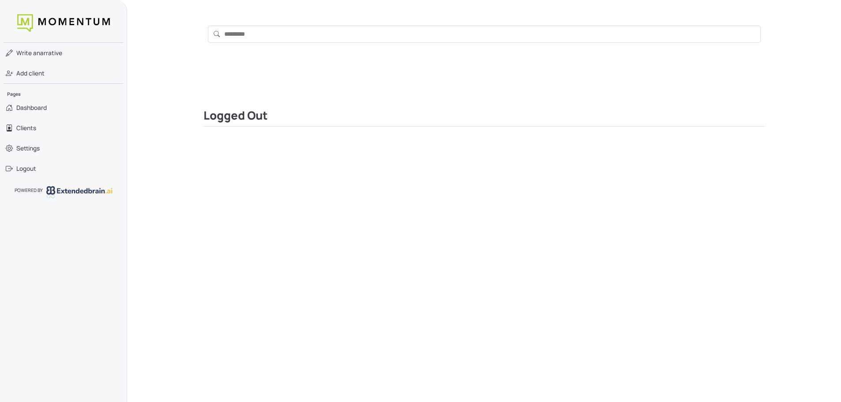  Describe the element at coordinates (31, 108) in the screenshot. I see `span: Dashboard` at that location.